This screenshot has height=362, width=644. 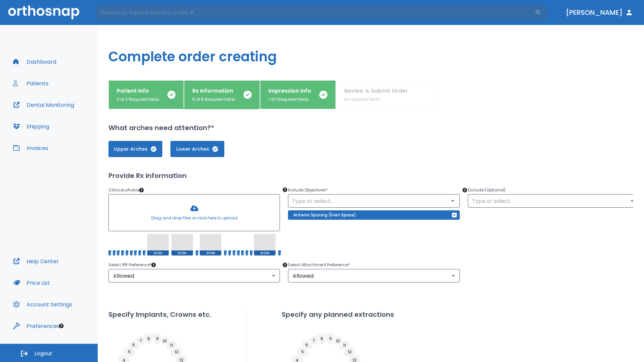 I want to click on p: Select IPR Preference *, so click(x=194, y=265).